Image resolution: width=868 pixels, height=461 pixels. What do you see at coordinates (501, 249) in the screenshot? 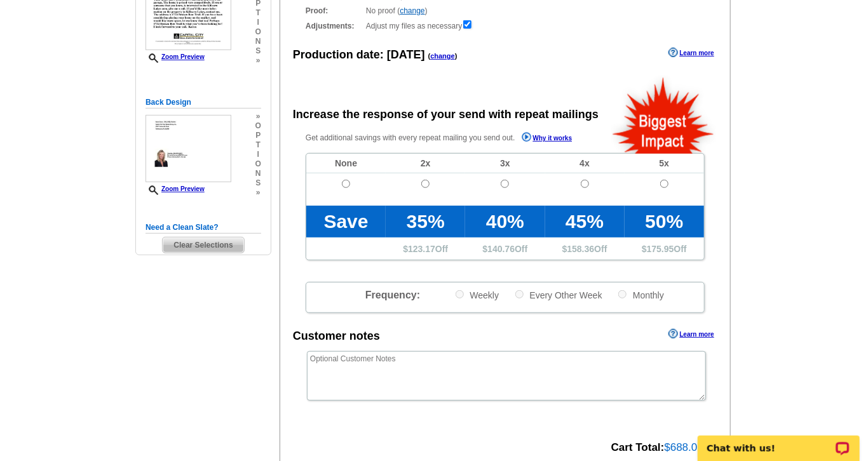
I see `span: 140.76` at bounding box center [501, 249].